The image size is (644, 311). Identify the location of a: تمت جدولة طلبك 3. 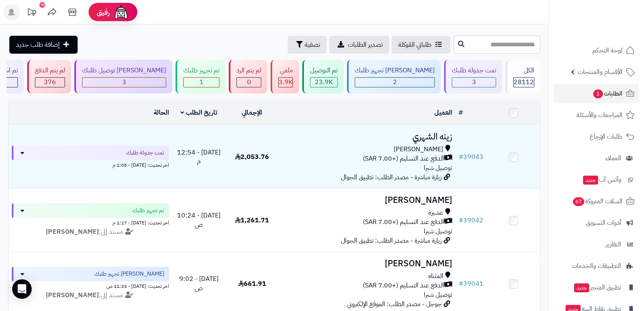
(473, 76).